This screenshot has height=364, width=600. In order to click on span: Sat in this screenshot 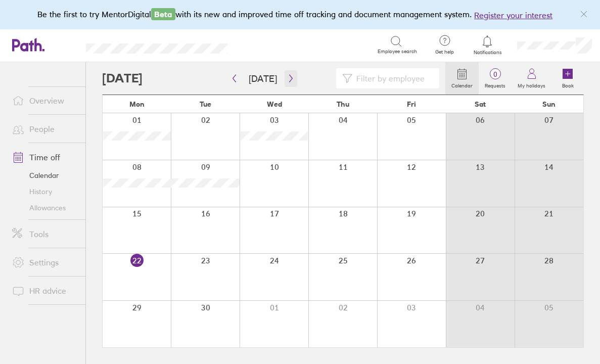, I will do `click(480, 104)`.